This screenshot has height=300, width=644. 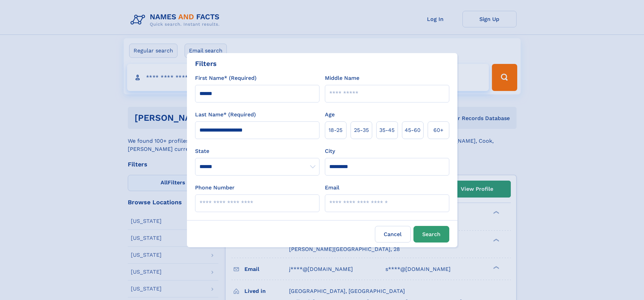 What do you see at coordinates (225, 115) in the screenshot?
I see `label: Last Name* (Required)` at bounding box center [225, 115].